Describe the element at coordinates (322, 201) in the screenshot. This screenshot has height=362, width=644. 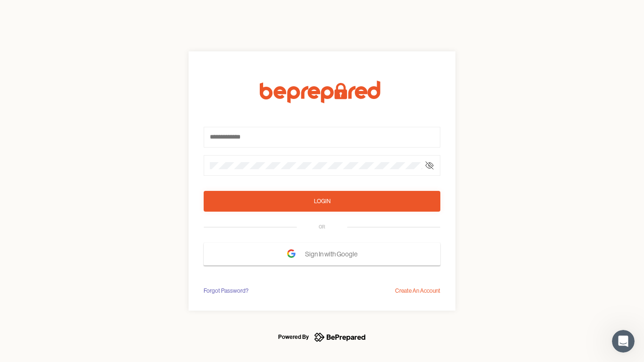
I see `div: Login` at that location.